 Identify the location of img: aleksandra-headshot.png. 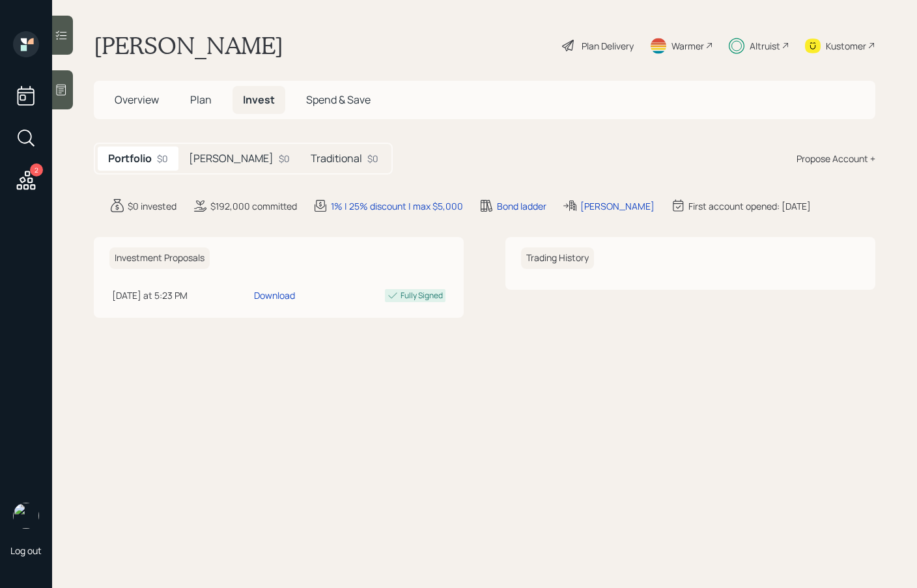
(26, 516).